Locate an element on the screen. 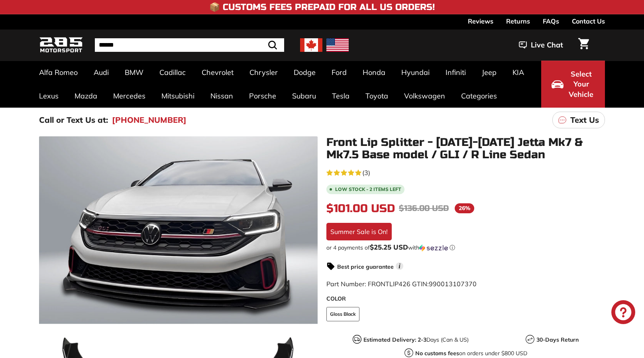 The height and width of the screenshot is (358, 644). span: 26% is located at coordinates (464, 208).